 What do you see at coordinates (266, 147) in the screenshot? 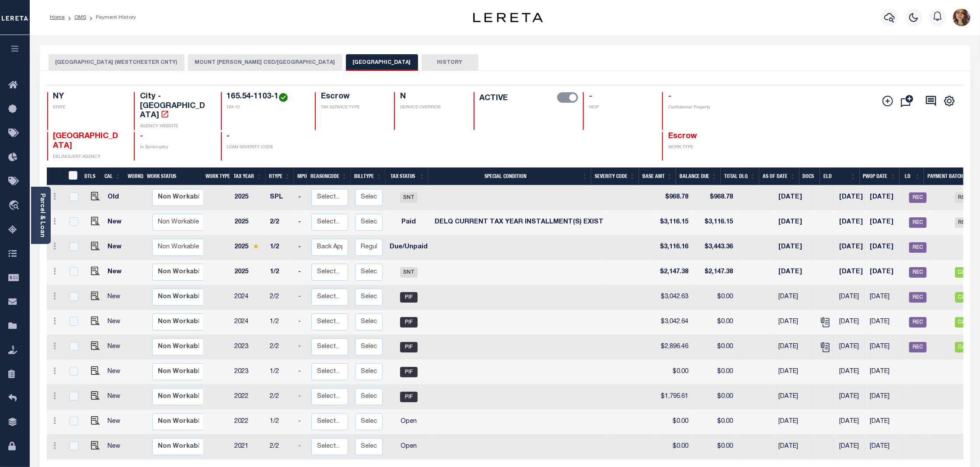
I see `p: LOAN SEVERITY CODE` at bounding box center [266, 147].